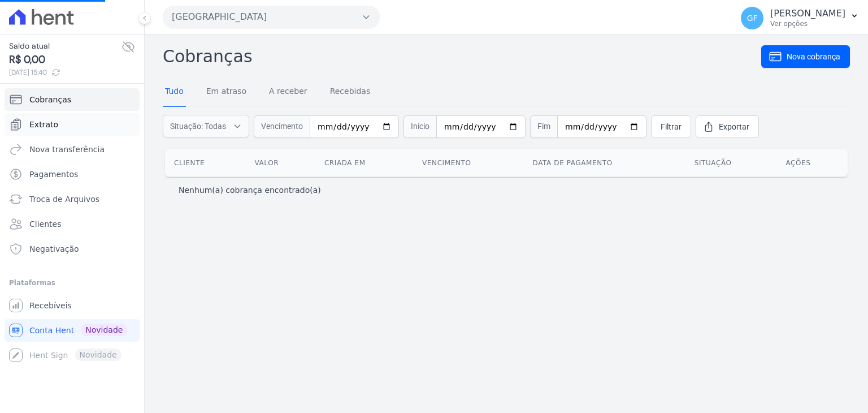 Image resolution: width=868 pixels, height=413 pixels. I want to click on span: Situação: Todas, so click(198, 126).